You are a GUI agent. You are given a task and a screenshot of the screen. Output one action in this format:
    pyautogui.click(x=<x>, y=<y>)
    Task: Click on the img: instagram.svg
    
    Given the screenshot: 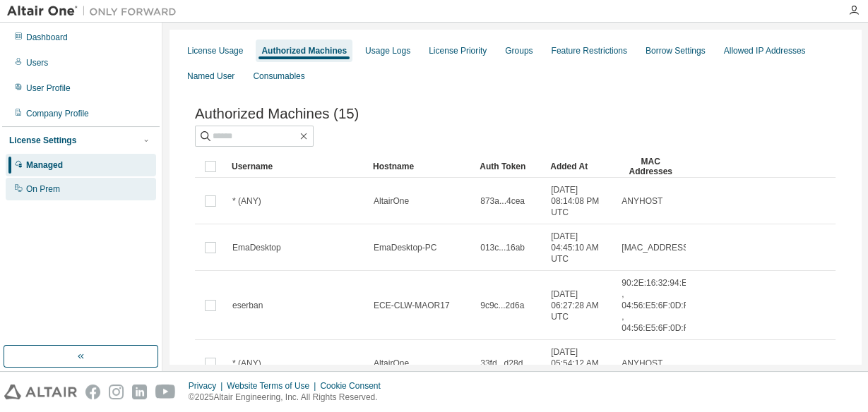 What is the action you would take?
    pyautogui.click(x=116, y=391)
    